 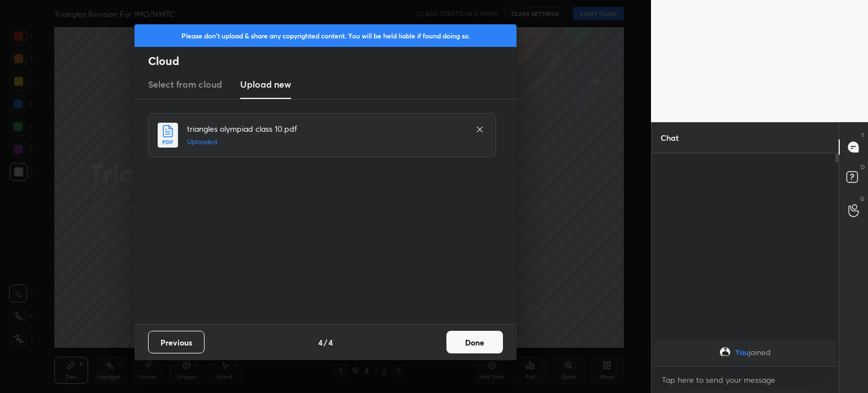 What do you see at coordinates (863, 198) in the screenshot?
I see `p: G` at bounding box center [863, 198].